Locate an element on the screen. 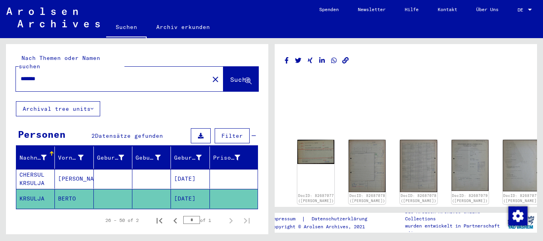 The image size is (543, 241). div: of 1 is located at coordinates (203, 220).